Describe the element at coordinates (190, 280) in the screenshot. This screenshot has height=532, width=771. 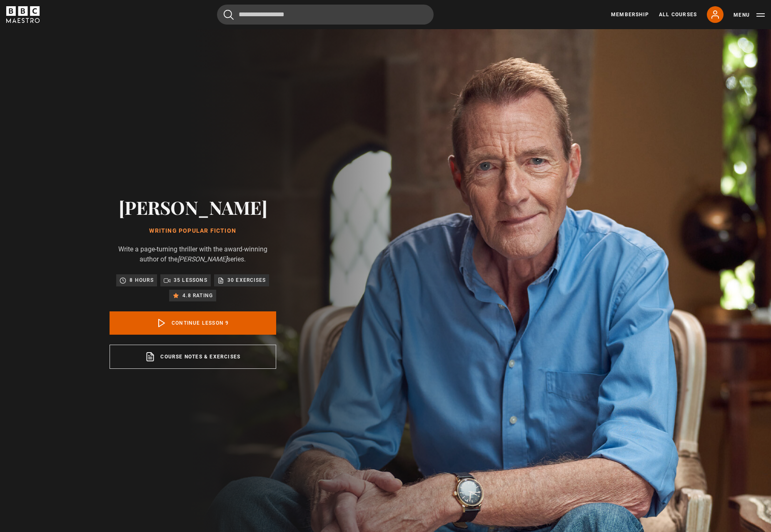
I see `p: 35 lessons` at that location.